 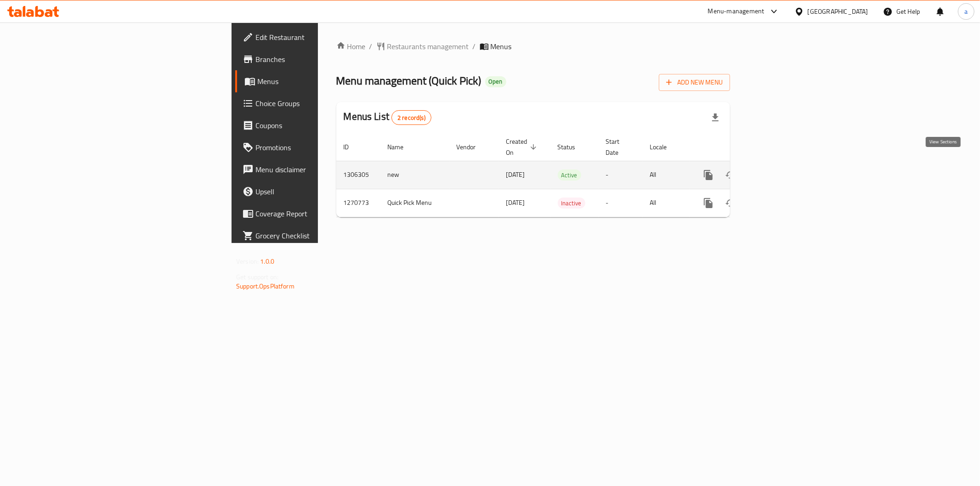 I want to click on a: Edit Restaurant, so click(x=315, y=38).